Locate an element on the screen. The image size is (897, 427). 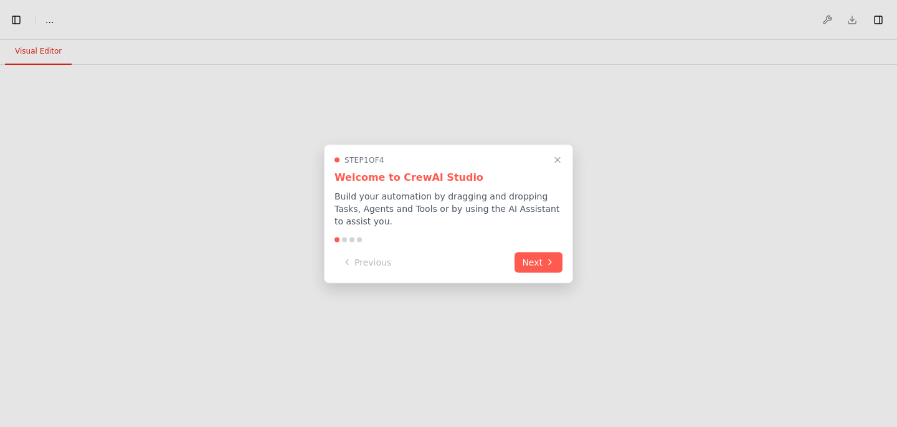
button: Close walkthrough is located at coordinates (558, 160).